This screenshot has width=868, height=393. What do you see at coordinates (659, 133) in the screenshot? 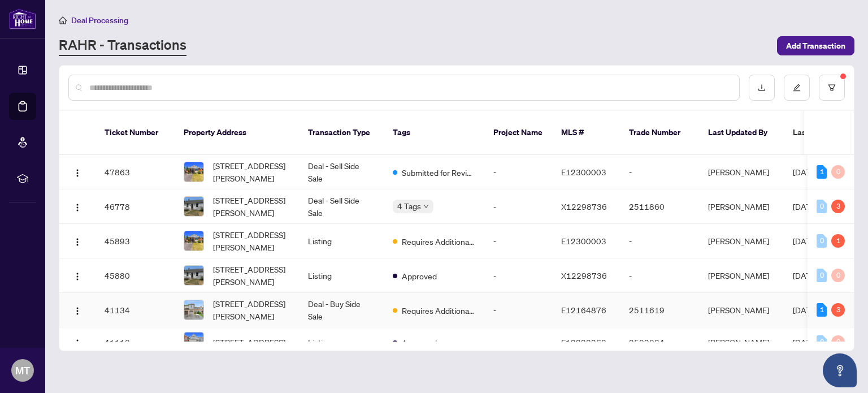
I see `th: Trade Number` at bounding box center [659, 133].